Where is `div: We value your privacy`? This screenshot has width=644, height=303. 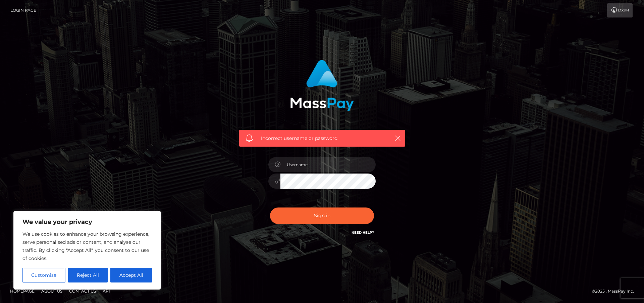
div: We value your privacy is located at coordinates (87, 250).